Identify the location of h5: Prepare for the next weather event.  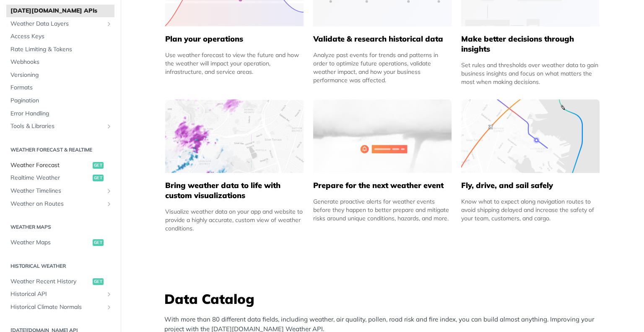
(382, 186).